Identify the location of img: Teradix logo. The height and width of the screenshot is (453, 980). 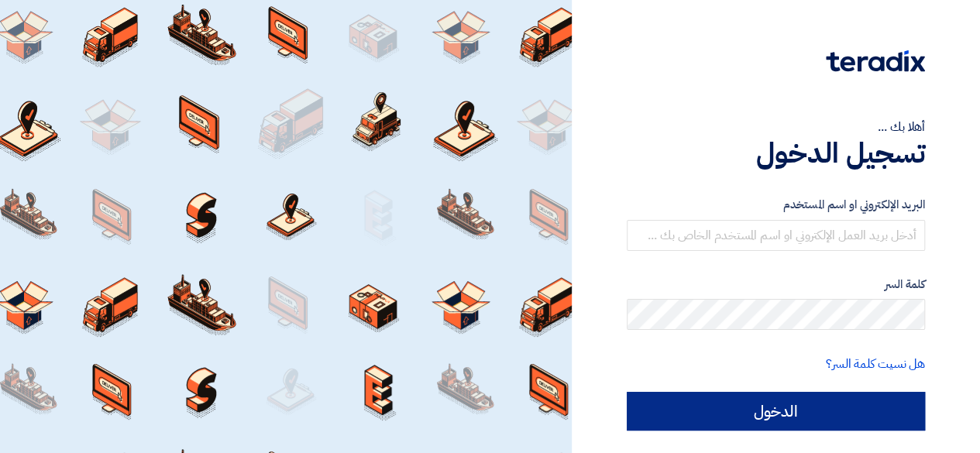
(875, 61).